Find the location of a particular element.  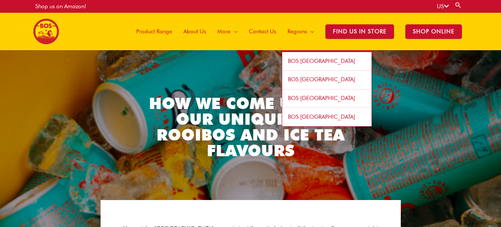

a: More is located at coordinates (227, 32).